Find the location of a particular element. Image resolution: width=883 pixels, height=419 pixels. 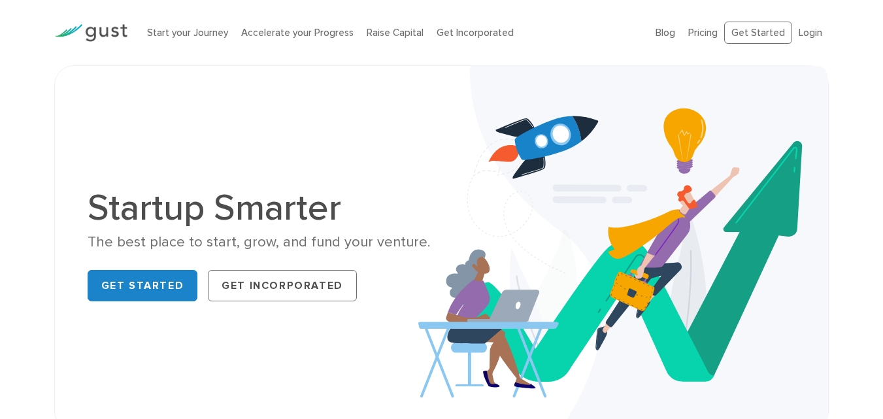

h1: Startup Smarter is located at coordinates (259, 208).